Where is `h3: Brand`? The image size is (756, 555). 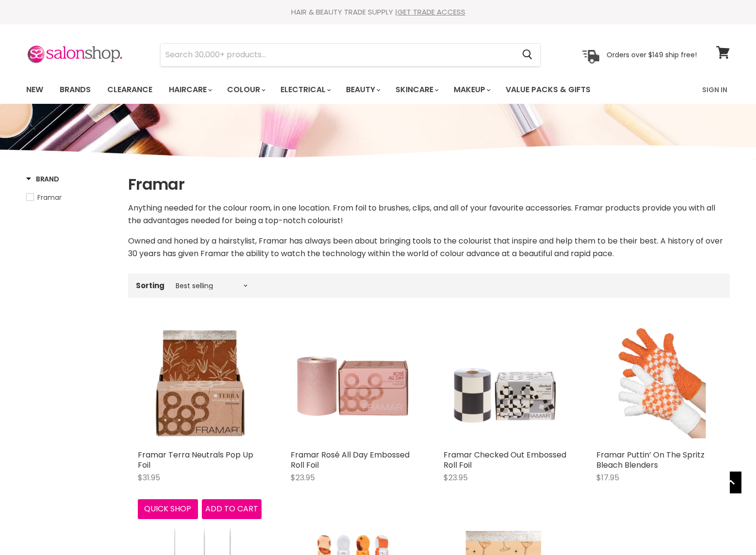 h3: Brand is located at coordinates (43, 179).